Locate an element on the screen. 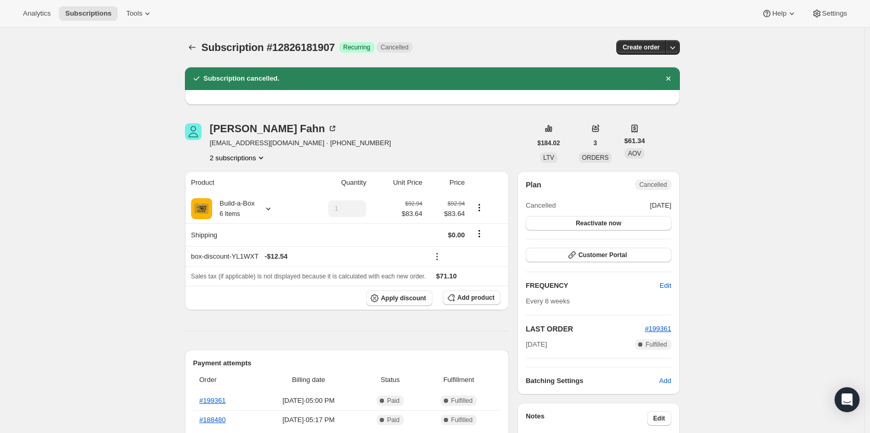 The image size is (870, 433). span: Subscriptions is located at coordinates (88, 14).